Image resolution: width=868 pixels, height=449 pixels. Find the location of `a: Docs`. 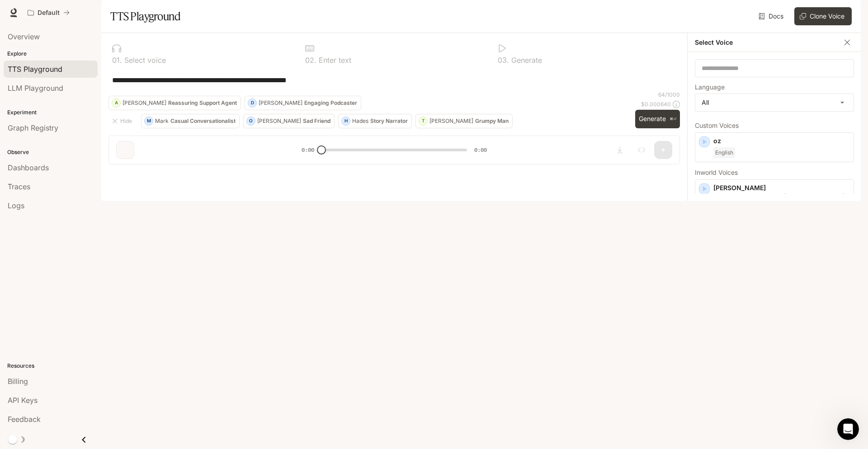

a: Docs is located at coordinates (772, 16).